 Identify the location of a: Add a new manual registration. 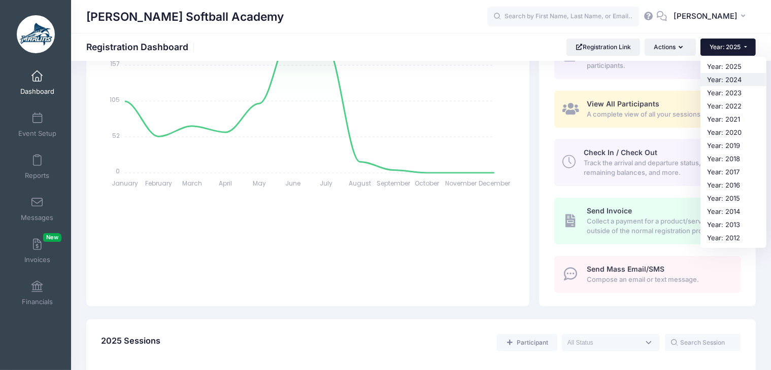
(527, 343).